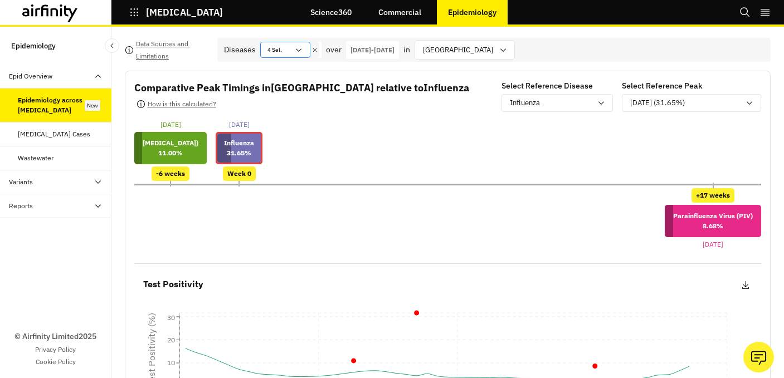 This screenshot has width=784, height=378. Describe the element at coordinates (662, 86) in the screenshot. I see `p: Select Reference Peak` at that location.